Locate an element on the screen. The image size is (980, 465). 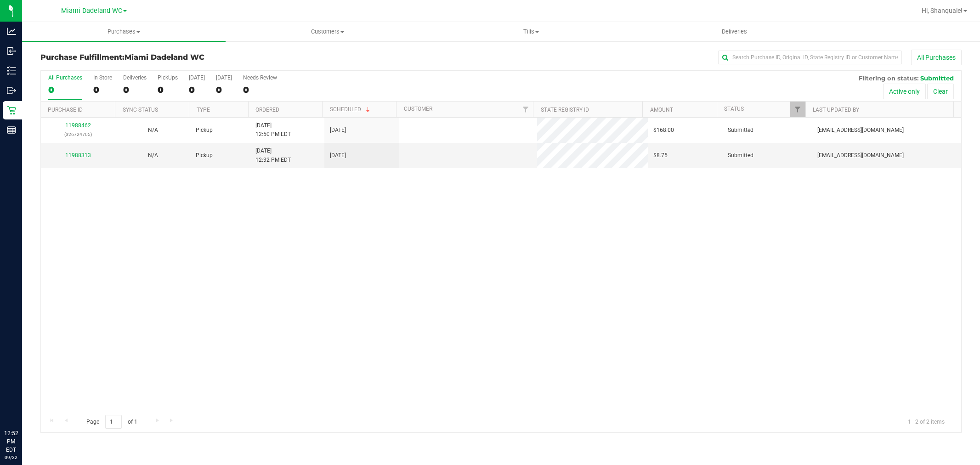
span: Page of 1 is located at coordinates (112, 422).